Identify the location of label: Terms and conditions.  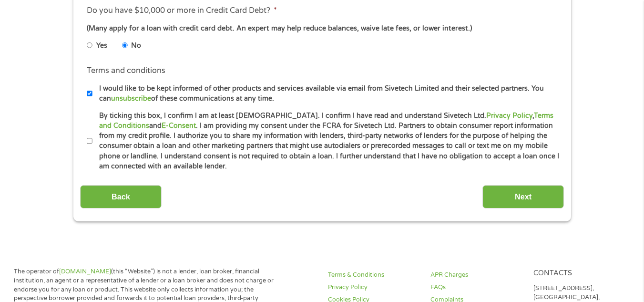
(126, 71).